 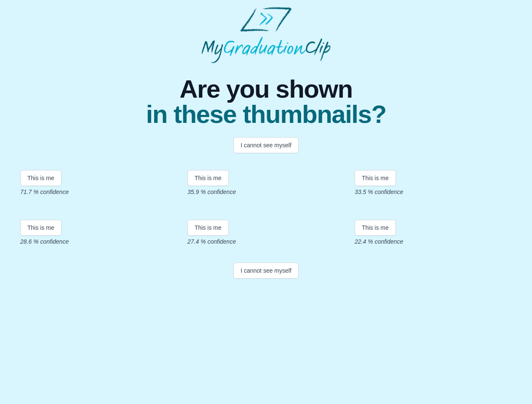 I want to click on p: 28.6 % confidence, so click(x=98, y=242).